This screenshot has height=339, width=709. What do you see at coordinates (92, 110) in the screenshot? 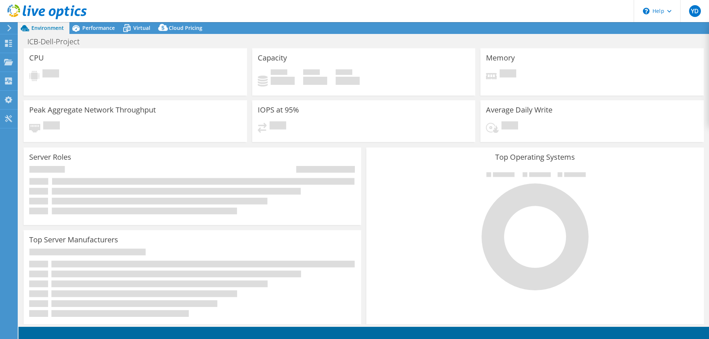
I see `h3: Peak Aggregate Network Throughput` at bounding box center [92, 110].